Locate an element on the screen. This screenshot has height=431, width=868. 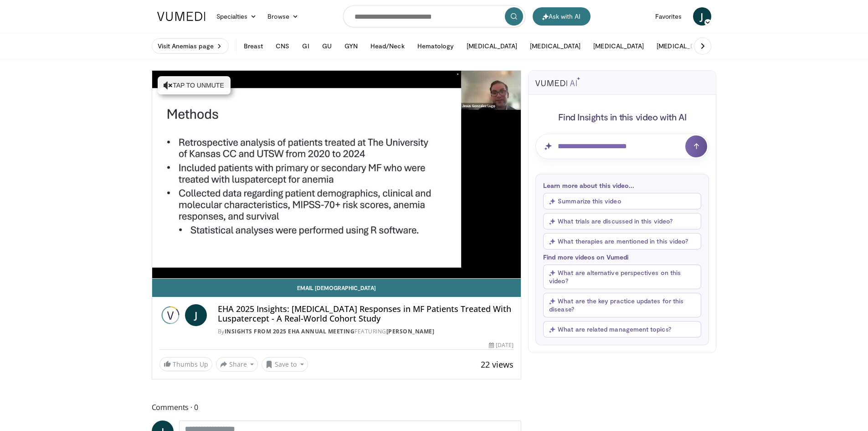
button: What trials are discussed in this video? is located at coordinates (623, 221).